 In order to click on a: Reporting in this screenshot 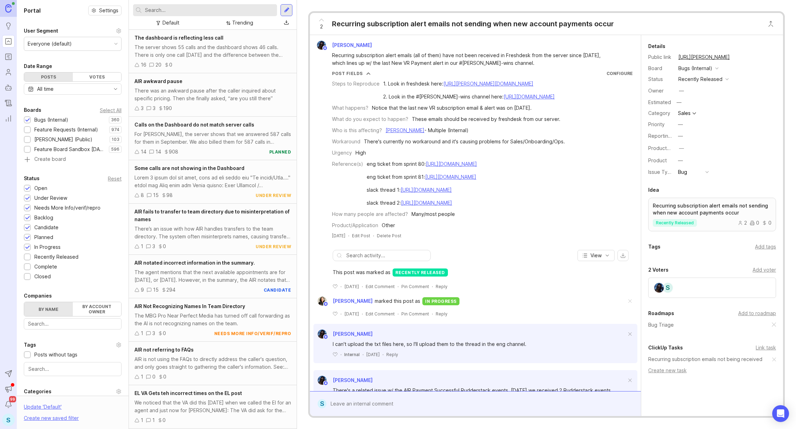, I will do `click(8, 118)`.